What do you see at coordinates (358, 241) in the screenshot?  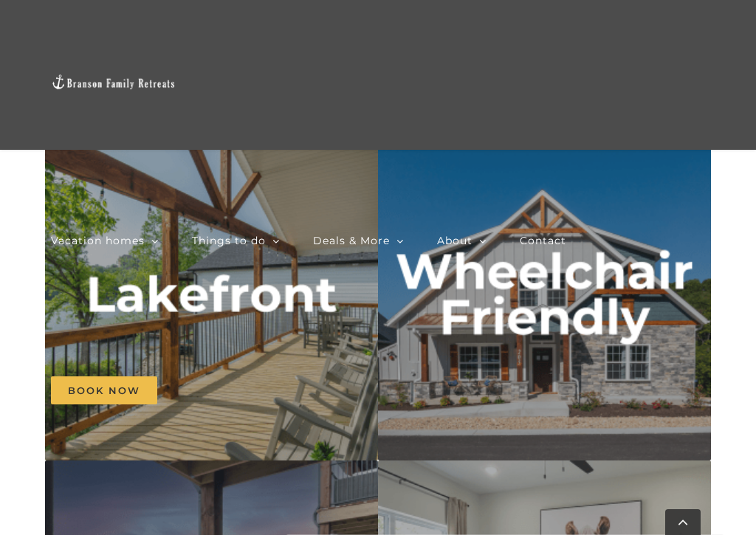 I see `a: Deals & More` at bounding box center [358, 241].